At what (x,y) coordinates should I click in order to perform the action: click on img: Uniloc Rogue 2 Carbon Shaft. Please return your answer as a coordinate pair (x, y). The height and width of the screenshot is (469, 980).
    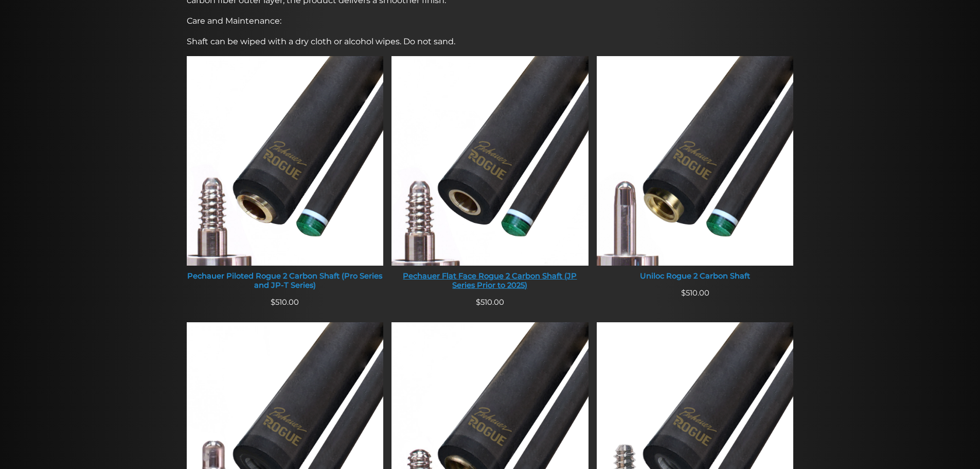
    Looking at the image, I should click on (695, 160).